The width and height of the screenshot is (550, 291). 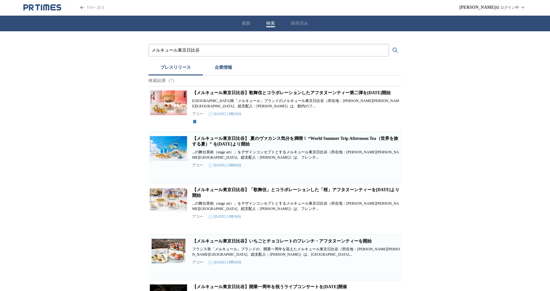 What do you see at coordinates (224, 68) in the screenshot?
I see `button: 企業情報` at bounding box center [224, 68].